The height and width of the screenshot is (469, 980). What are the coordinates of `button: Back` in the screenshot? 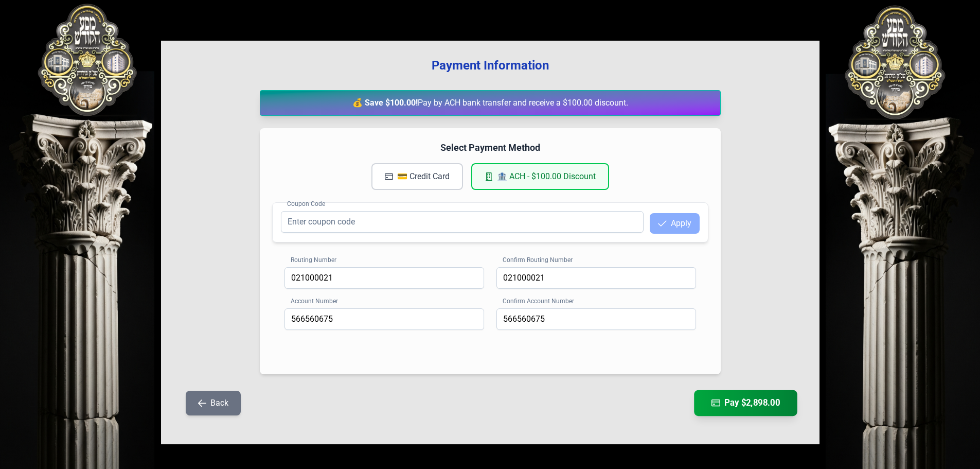 It's located at (213, 403).